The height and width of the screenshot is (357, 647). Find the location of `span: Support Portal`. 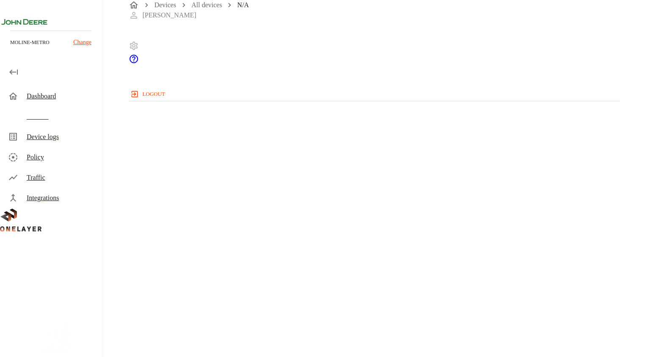

span: Support Portal is located at coordinates (134, 61).